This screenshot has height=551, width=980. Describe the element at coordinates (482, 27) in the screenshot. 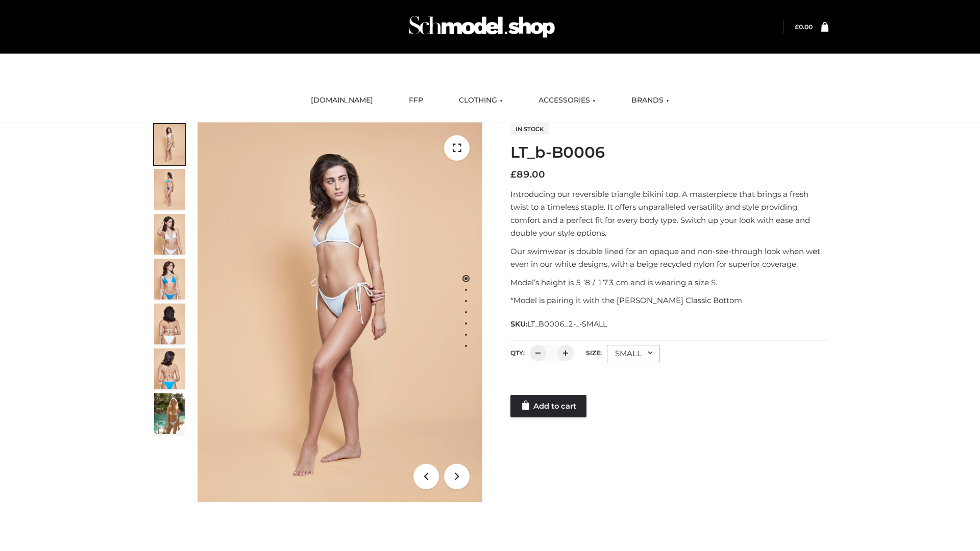

I see `img: Schmodel Admin 964` at that location.